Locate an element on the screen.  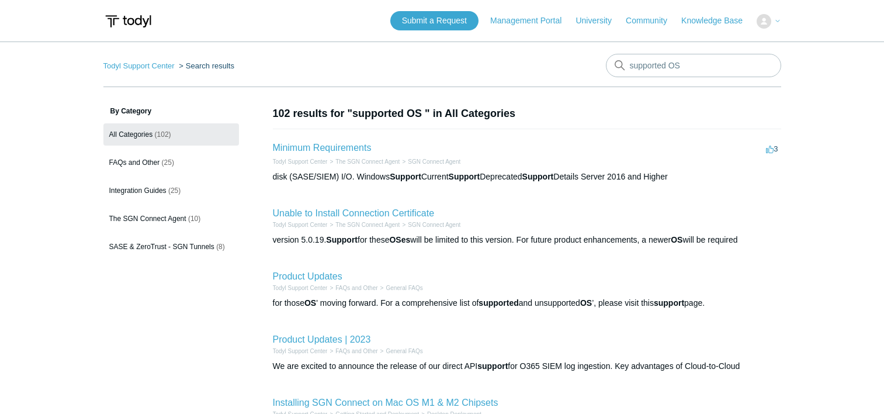
span: The SGN Connect Agent is located at coordinates (148, 219).